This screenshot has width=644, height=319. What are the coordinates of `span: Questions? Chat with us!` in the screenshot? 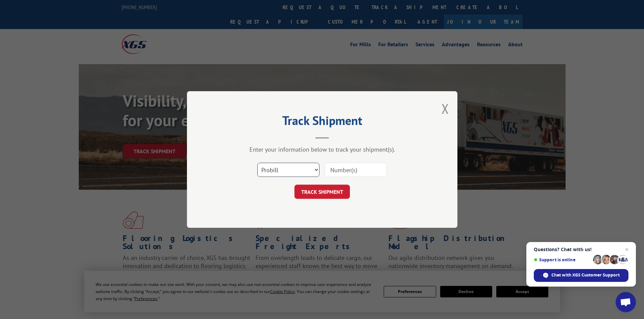 It's located at (581, 250).